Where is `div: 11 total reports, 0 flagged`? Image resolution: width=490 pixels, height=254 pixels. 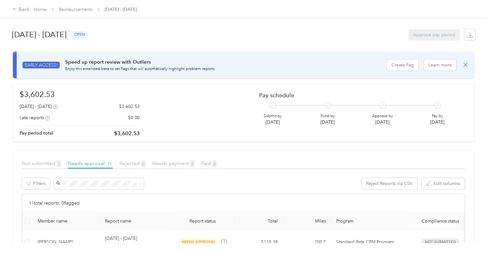 div: 11 total reports, 0 flagged is located at coordinates (243, 203).